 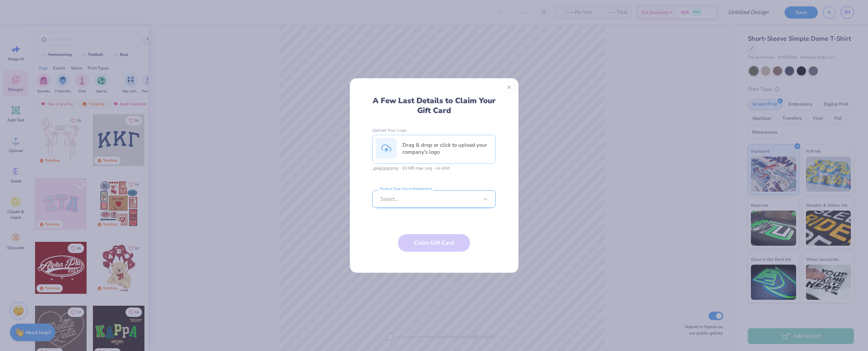 I want to click on label: Upload Your Logo, so click(x=434, y=130).